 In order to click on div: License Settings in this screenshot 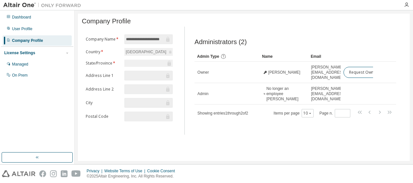, I will do `click(20, 53)`.